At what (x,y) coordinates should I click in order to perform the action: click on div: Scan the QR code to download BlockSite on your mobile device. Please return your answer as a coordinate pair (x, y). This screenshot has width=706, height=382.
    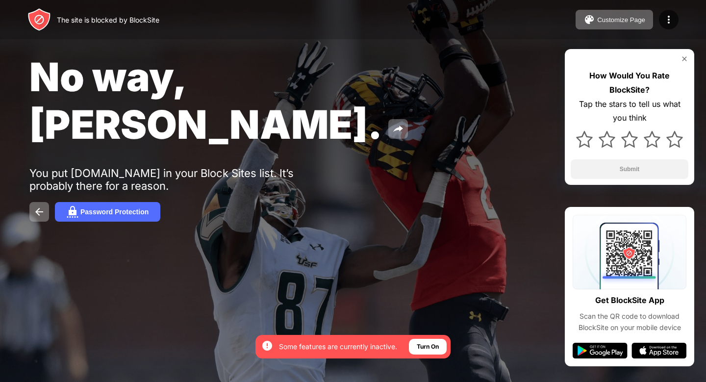
    Looking at the image, I should click on (629, 322).